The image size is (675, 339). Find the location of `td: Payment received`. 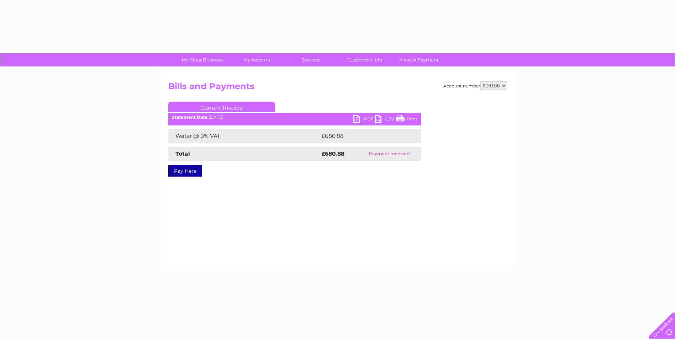

td: Payment received is located at coordinates (389, 154).